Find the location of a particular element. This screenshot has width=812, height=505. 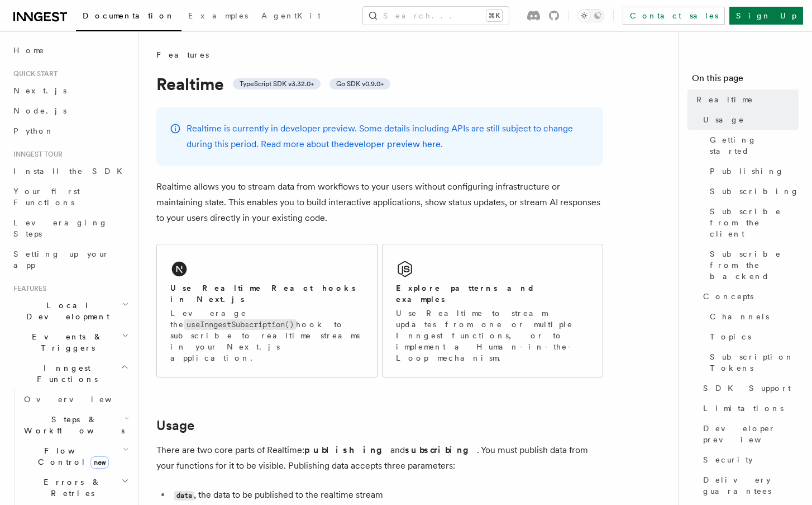

a: Subscribe from the client is located at coordinates (752, 223).